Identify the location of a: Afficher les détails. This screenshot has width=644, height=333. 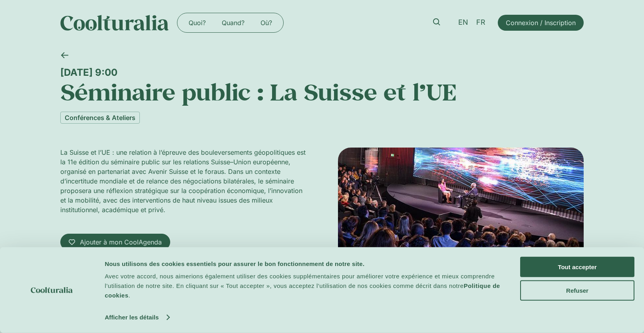
(137, 318).